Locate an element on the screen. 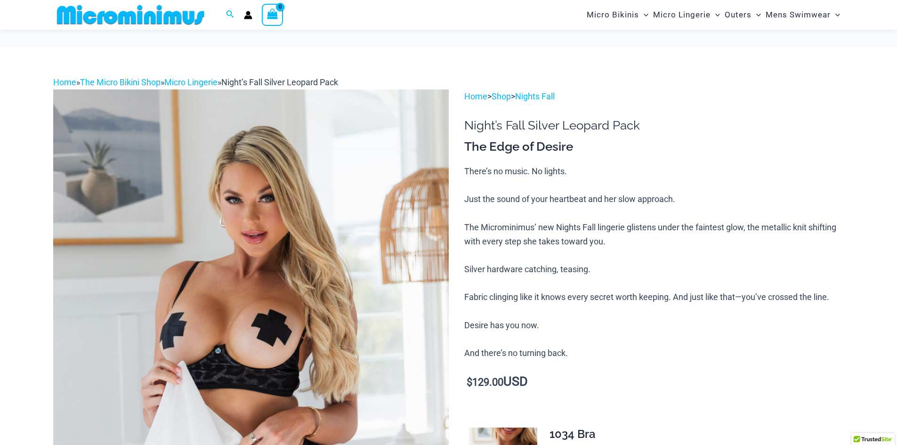  a: View Shopping Cart, empty is located at coordinates (273, 15).